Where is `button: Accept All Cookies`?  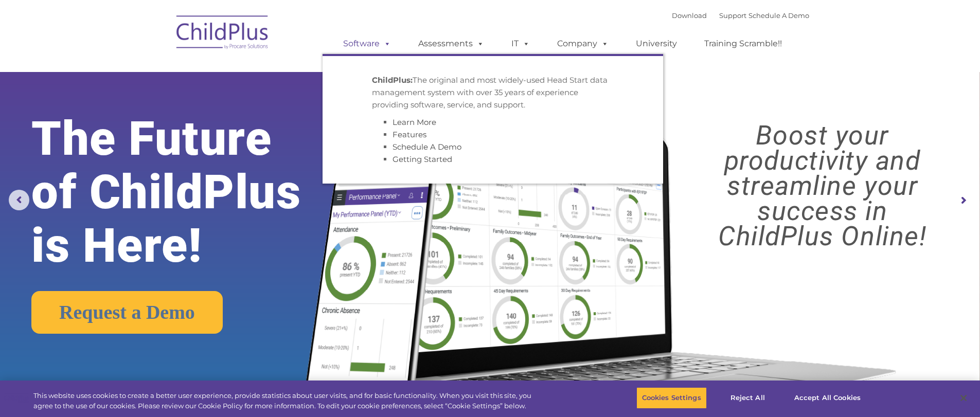
button: Accept All Cookies is located at coordinates (827, 398).